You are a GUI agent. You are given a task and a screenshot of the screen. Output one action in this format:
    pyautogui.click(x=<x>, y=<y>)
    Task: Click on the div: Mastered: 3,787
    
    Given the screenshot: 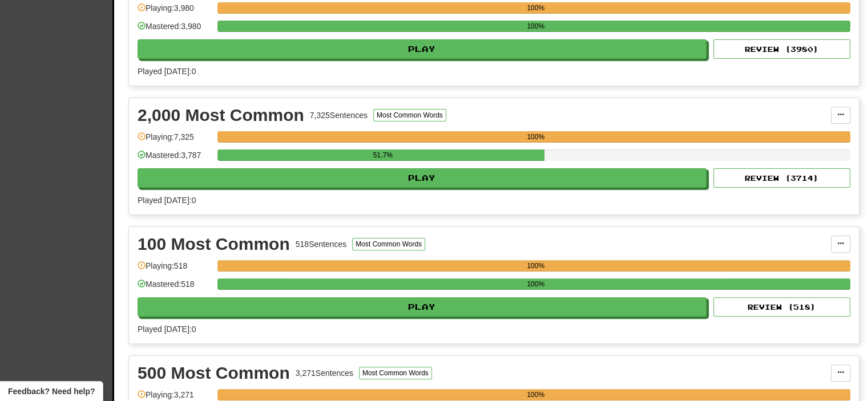 What is the action you would take?
    pyautogui.click(x=175, y=158)
    